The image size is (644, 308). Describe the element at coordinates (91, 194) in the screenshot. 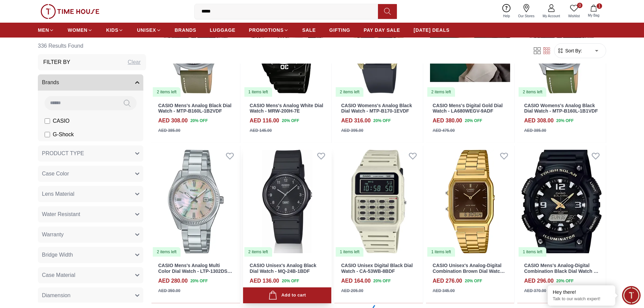

I see `button: Lens Material` at that location.